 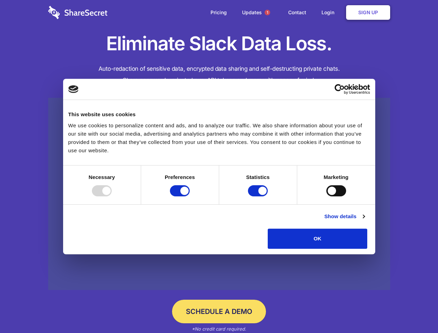 I want to click on strong: Necessary, so click(x=102, y=177).